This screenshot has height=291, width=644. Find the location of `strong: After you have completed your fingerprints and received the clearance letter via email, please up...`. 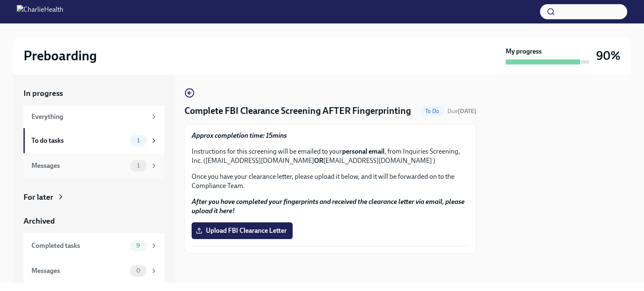

strong: After you have completed your fingerprints and received the clearance letter via email, please up... is located at coordinates (328, 206).